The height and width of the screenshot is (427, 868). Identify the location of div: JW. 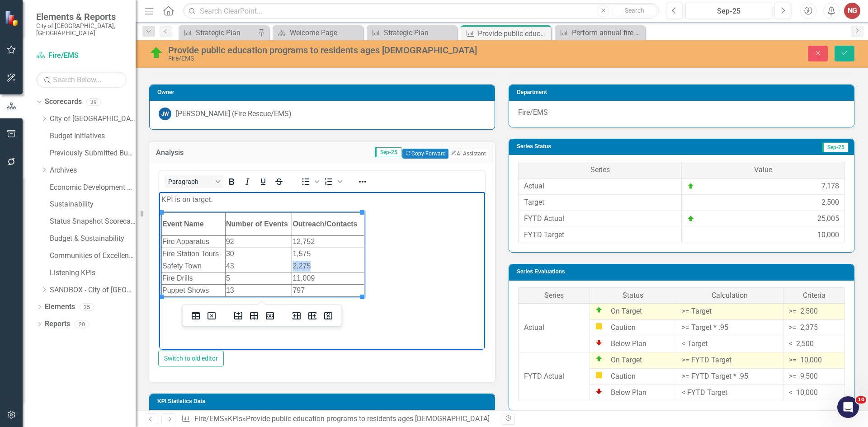
(165, 114).